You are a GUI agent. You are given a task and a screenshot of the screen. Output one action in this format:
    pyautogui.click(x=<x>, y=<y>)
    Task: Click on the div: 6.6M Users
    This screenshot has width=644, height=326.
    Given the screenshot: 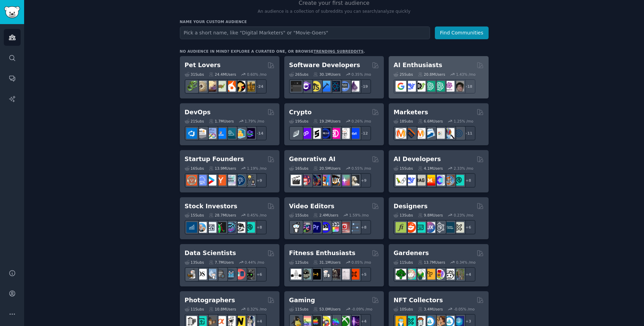 What is the action you would take?
    pyautogui.click(x=430, y=121)
    